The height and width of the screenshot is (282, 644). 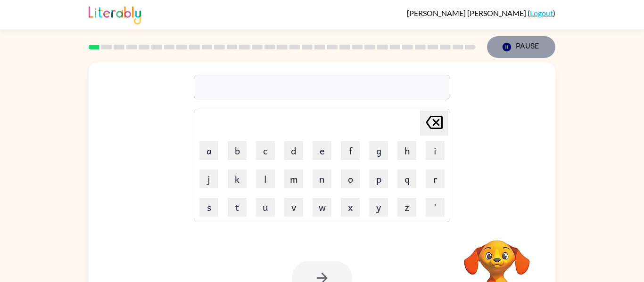 I want to click on button: i, so click(x=435, y=151).